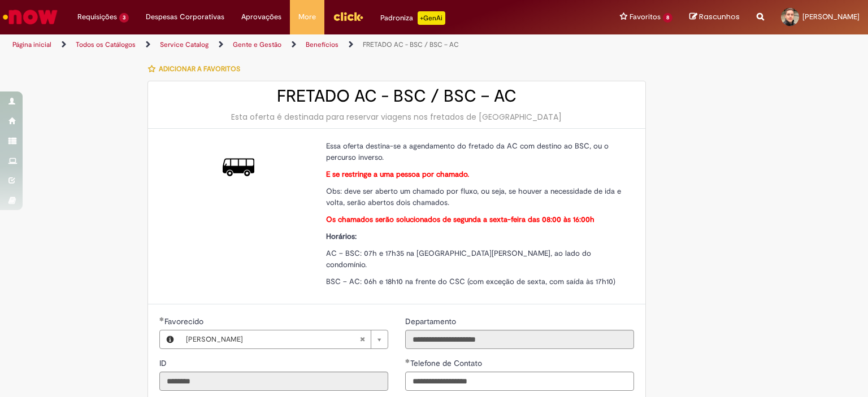 The image size is (868, 397). I want to click on span: Despesas Corporativas, so click(185, 17).